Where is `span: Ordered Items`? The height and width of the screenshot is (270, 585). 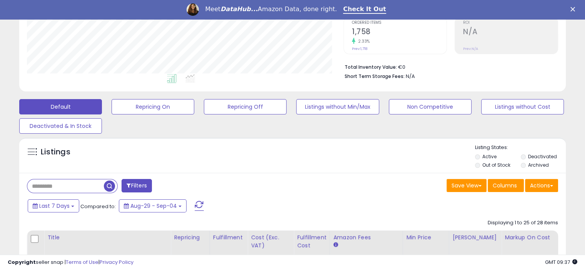 span: Ordered Items is located at coordinates (399, 23).